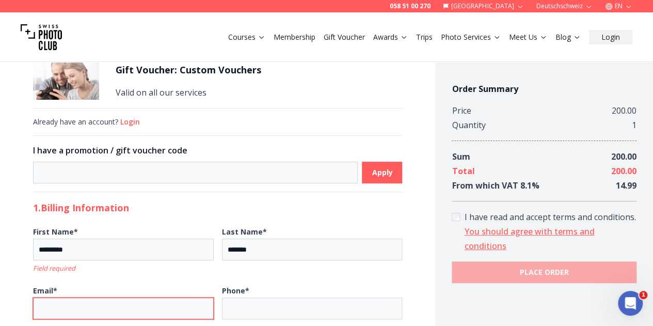  Describe the element at coordinates (123, 249) in the screenshot. I see `input: First Name*Field required` at that location.